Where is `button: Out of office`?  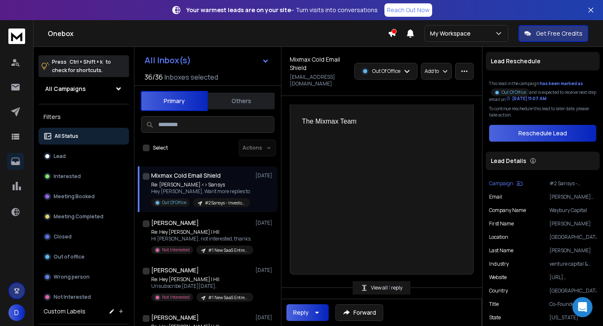 button: Out of office is located at coordinates (84, 257).